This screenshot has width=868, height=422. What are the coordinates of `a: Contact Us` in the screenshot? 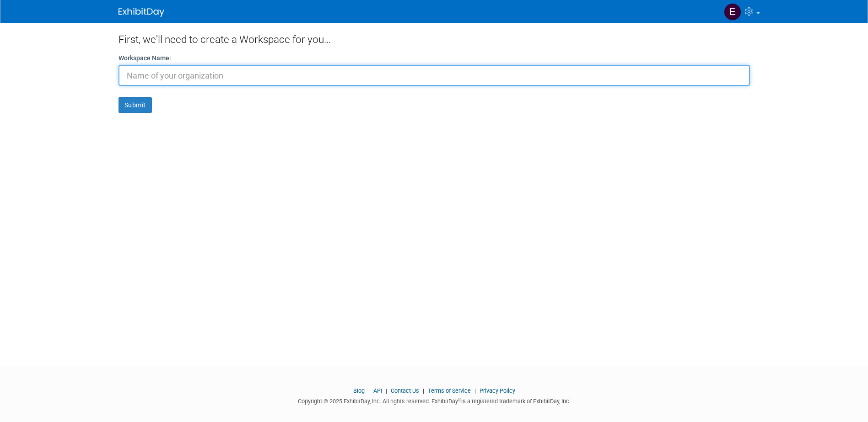 It's located at (405, 391).